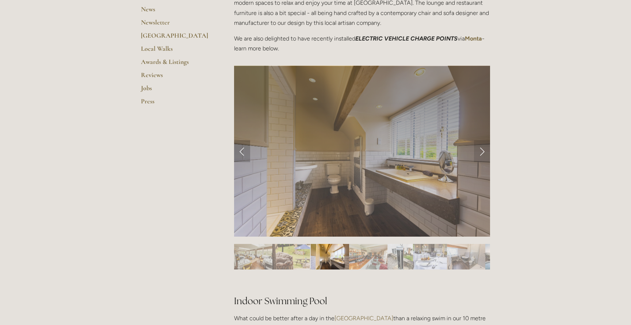  Describe the element at coordinates (242, 151) in the screenshot. I see `a: Previous Slide` at that location.